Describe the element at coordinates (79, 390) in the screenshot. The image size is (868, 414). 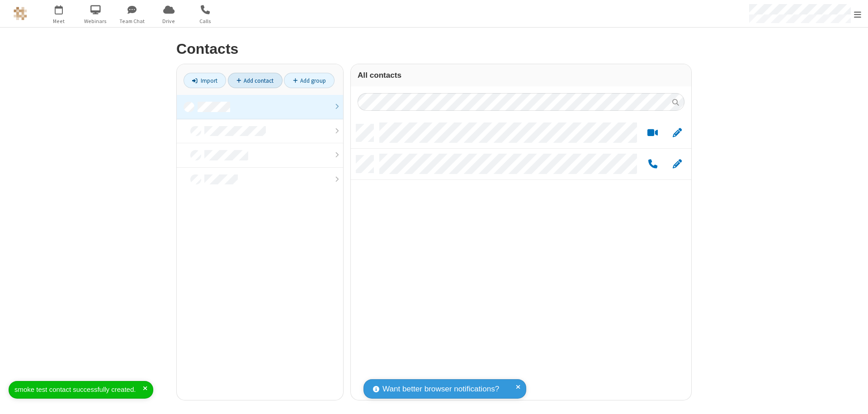
I see `div: smoke test contact successfully created.` at that location.